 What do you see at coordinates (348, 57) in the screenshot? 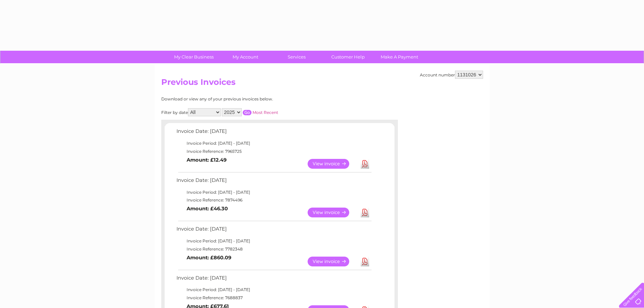
I see `a: Customer Help` at bounding box center [348, 57].